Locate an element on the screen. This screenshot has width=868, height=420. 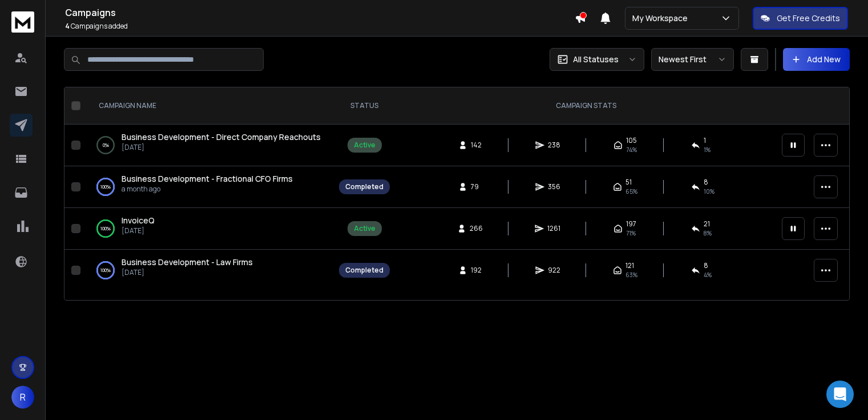
span: 142 is located at coordinates (477, 145).